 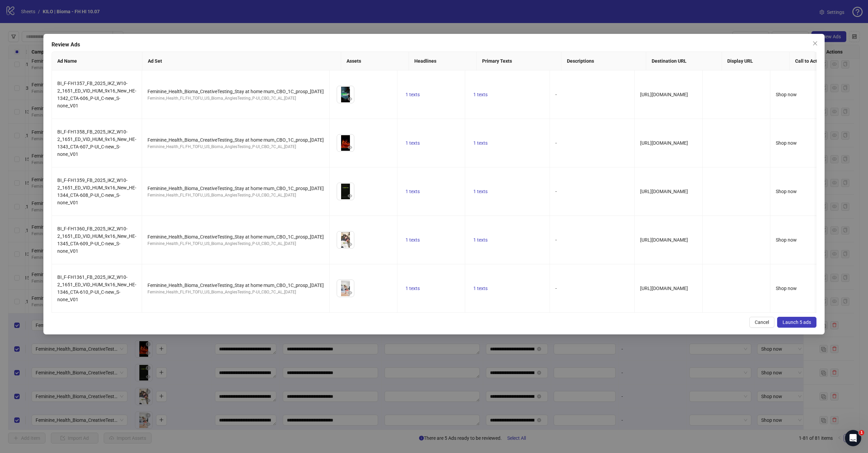 I want to click on th: Destination URL, so click(x=684, y=61).